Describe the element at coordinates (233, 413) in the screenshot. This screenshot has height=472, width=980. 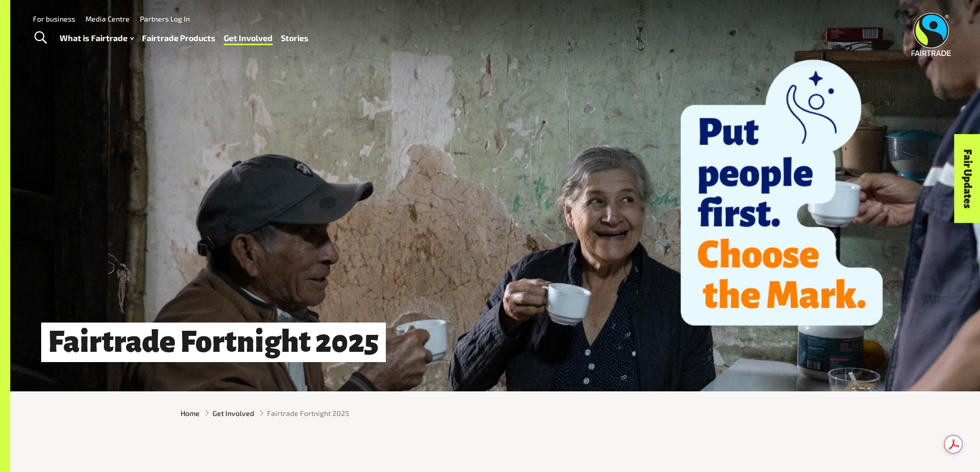
I see `span: Get Involved` at that location.